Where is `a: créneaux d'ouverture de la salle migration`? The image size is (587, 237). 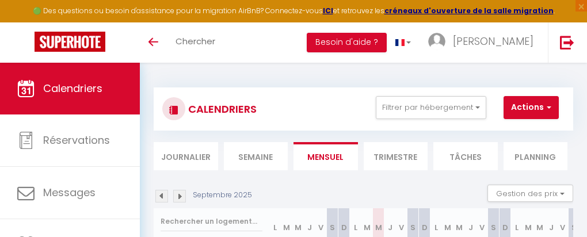
a: créneaux d'ouverture de la salle migration is located at coordinates (469, 10).